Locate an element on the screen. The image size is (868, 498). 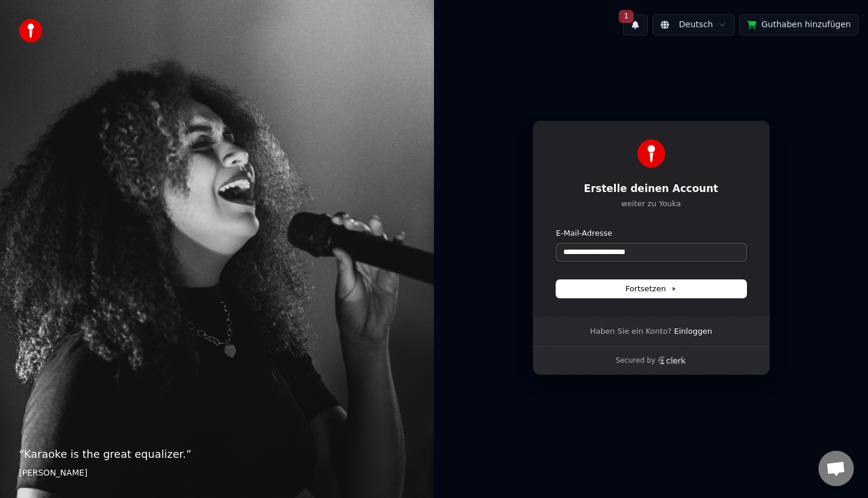
span: Haben Sie ein Konto? is located at coordinates (630, 331).